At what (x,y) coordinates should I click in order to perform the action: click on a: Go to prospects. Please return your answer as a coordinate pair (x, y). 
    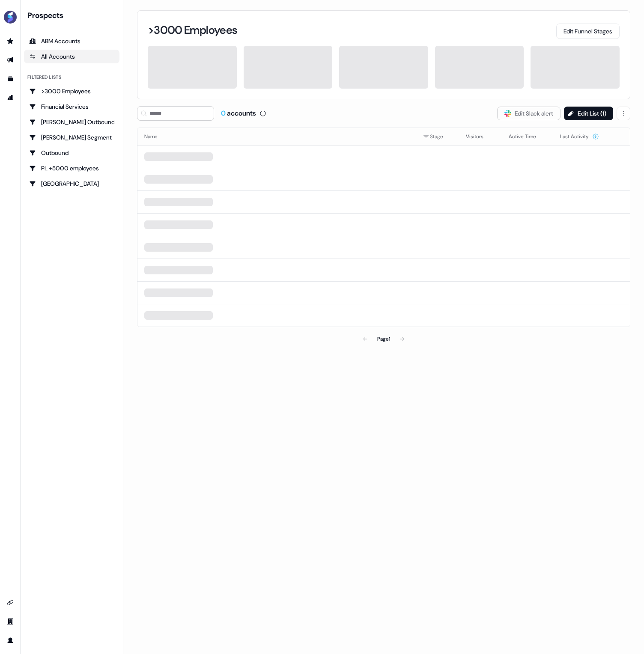
    Looking at the image, I should click on (10, 41).